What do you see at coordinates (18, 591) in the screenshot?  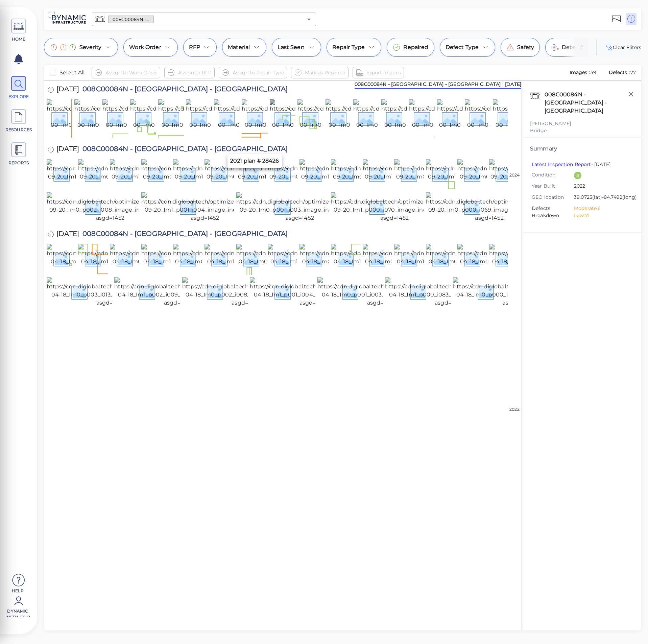 I see `span: Help` at bounding box center [18, 591].